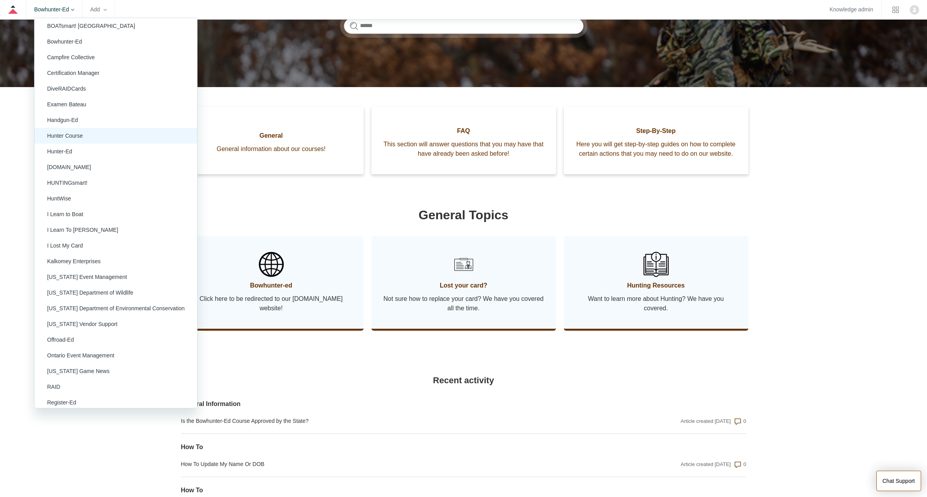 This screenshot has height=497, width=927. What do you see at coordinates (464, 380) in the screenshot?
I see `h2: Recent activity` at bounding box center [464, 380].